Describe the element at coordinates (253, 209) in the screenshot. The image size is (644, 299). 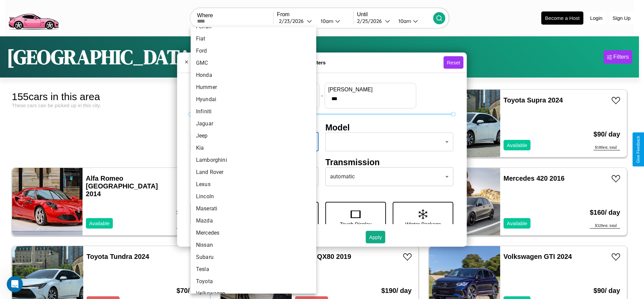
I see `li: Maserati` at that location.